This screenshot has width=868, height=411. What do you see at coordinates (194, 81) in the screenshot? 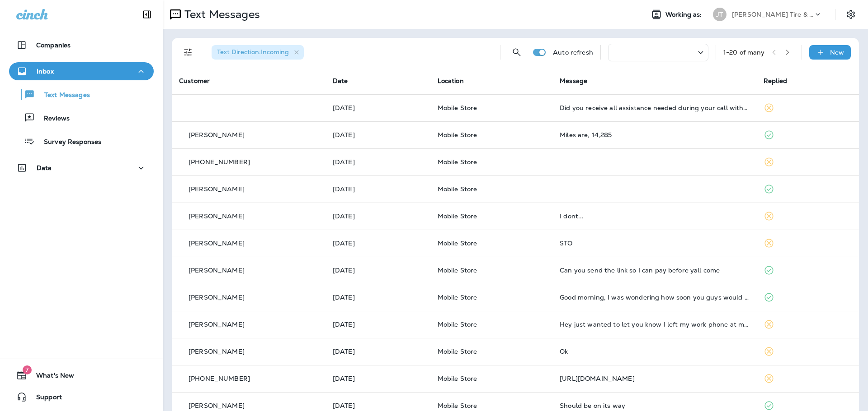
I see `span: Customer` at bounding box center [194, 81].